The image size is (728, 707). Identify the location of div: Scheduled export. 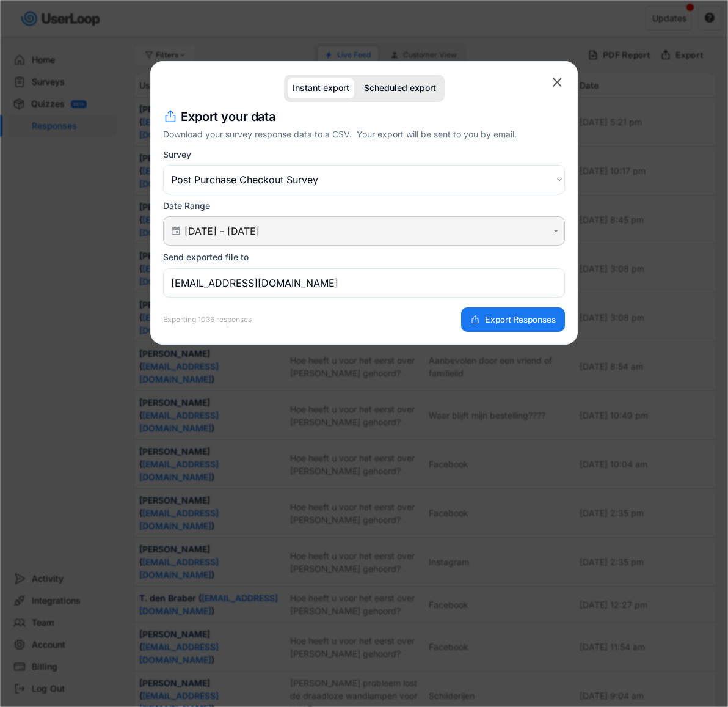
(400, 88).